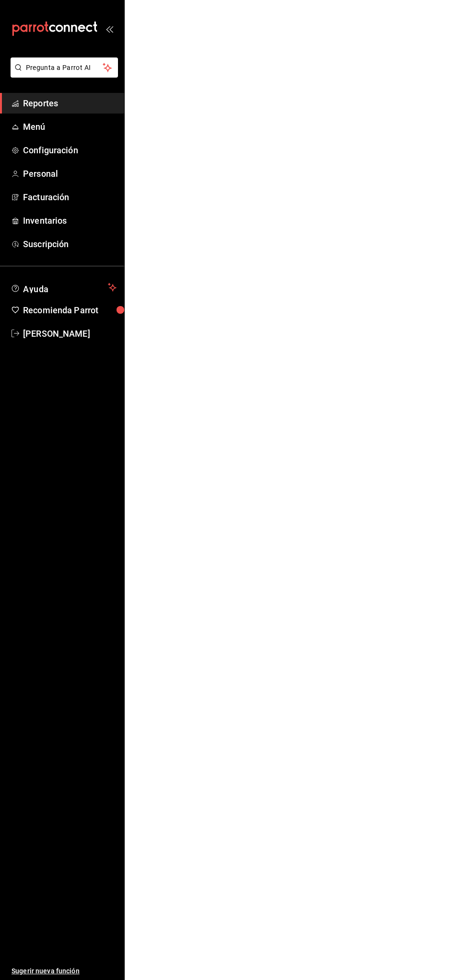 The height and width of the screenshot is (980, 470). I want to click on span: Sugerir nueva función, so click(64, 971).